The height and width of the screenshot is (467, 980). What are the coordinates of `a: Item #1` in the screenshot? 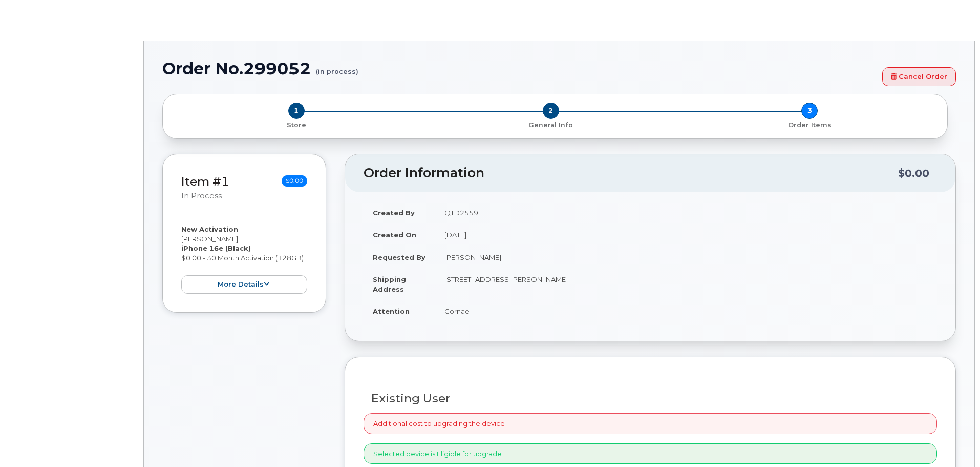 It's located at (205, 182).